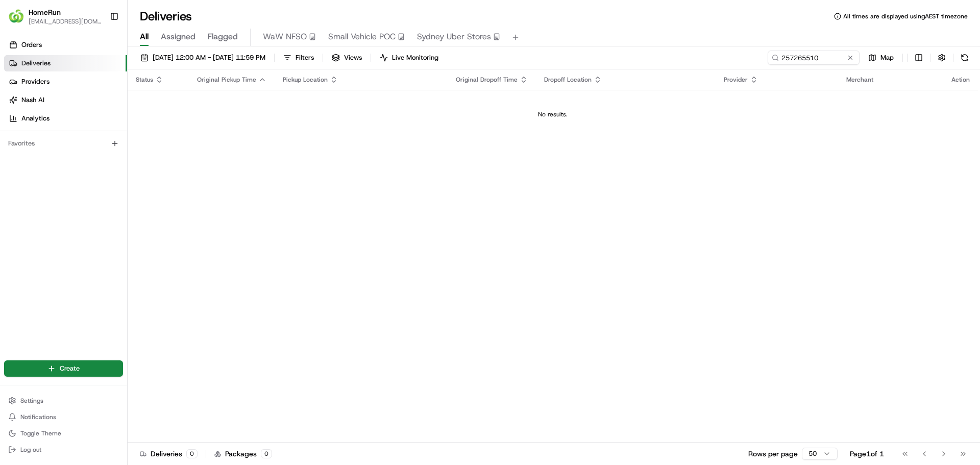 This screenshot has width=980, height=465. I want to click on span: Original Dropoff Time, so click(487, 79).